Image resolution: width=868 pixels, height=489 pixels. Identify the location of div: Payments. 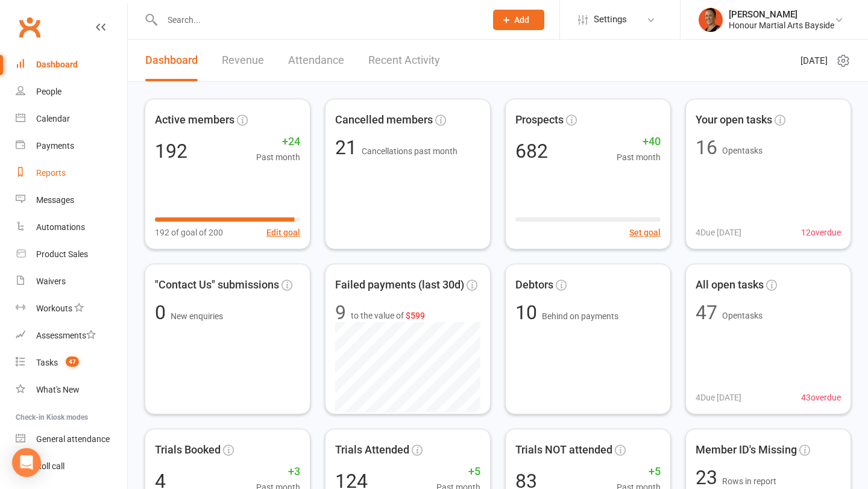
(55, 146).